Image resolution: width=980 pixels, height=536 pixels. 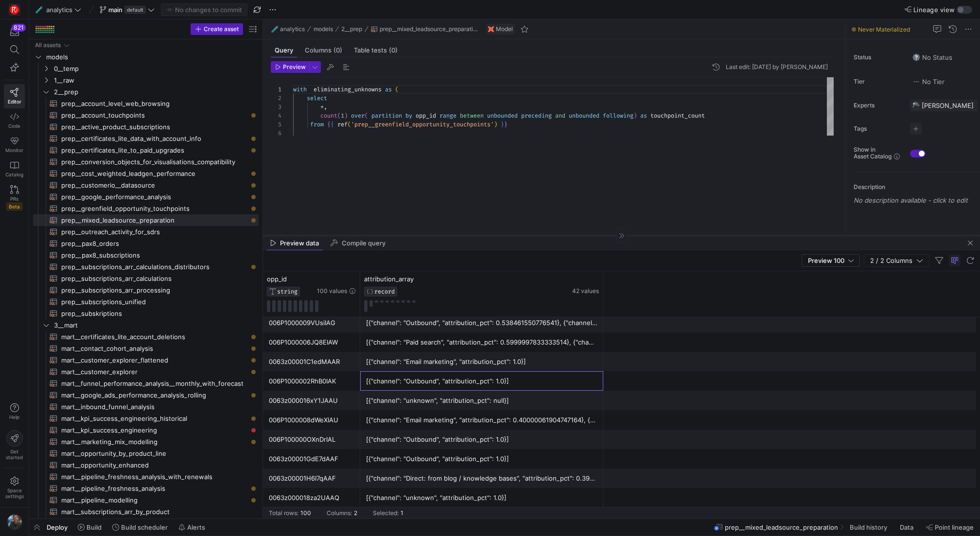 I want to click on button: Create asset, so click(x=217, y=29).